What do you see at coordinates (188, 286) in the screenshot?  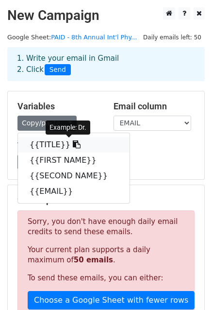 I see `div: Chat Widget` at bounding box center [188, 286].